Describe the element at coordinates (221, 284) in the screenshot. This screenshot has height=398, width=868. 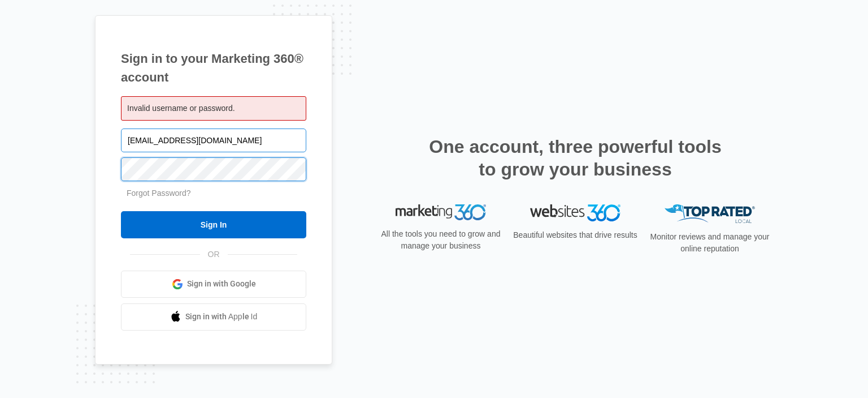
I see `span: Sign in with Google` at that location.